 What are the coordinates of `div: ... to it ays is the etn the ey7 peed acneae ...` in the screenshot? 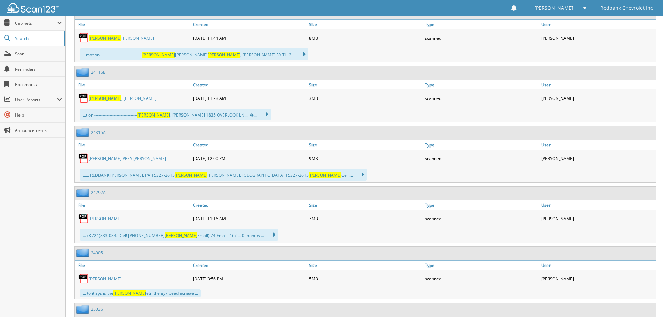 It's located at (140, 293).